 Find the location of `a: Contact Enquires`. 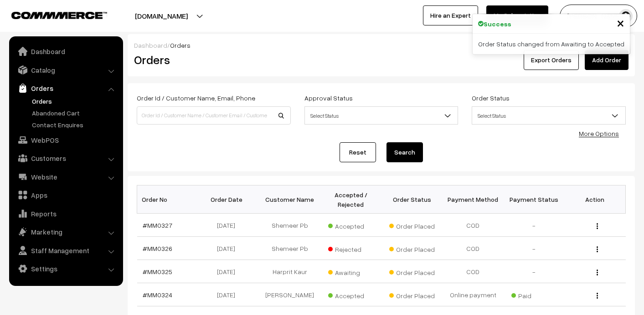

a: Contact Enquires is located at coordinates (75, 124).